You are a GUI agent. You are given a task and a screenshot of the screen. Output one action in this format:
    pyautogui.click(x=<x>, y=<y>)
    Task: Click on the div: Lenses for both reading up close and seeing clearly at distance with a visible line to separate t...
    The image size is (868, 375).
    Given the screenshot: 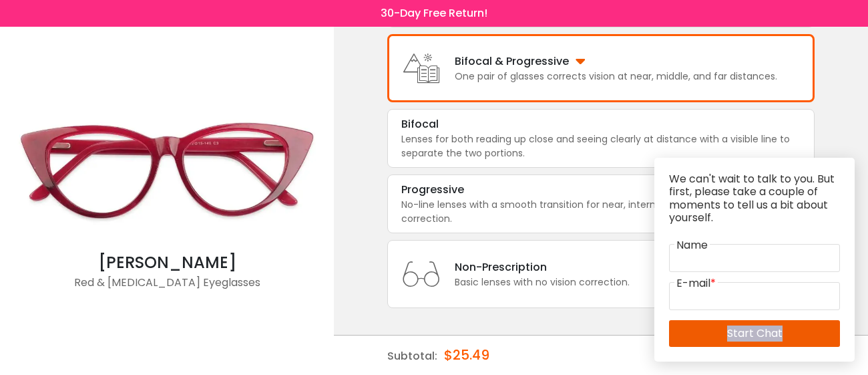 What is the action you would take?
    pyautogui.click(x=601, y=146)
    